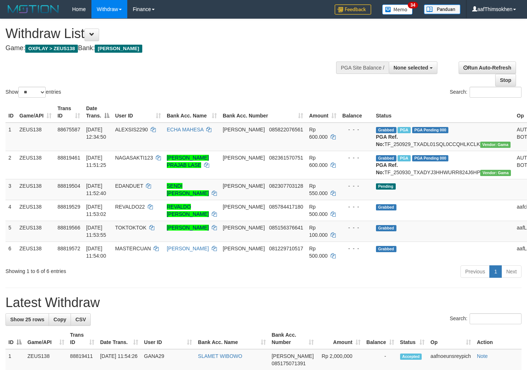 This screenshot has height=370, width=527. I want to click on span: 88819461, so click(69, 158).